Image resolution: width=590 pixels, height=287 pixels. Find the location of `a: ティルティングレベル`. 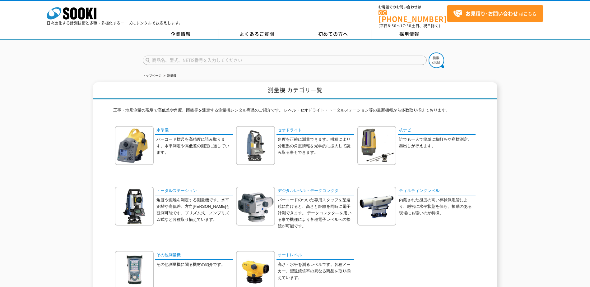

a: ティルティングレベル is located at coordinates (437, 191).